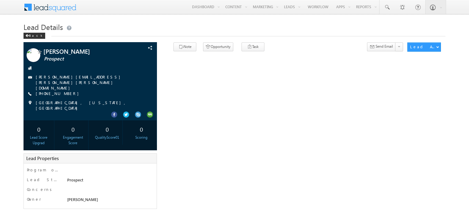 Image resolution: width=469 pixels, height=223 pixels. Describe the element at coordinates (253, 47) in the screenshot. I see `button: Task` at that location.